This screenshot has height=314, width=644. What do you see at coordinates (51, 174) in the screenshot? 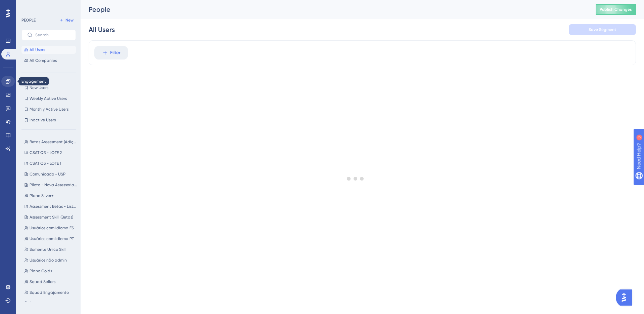
I see `button: Comunicado - USP` at bounding box center [51, 174].